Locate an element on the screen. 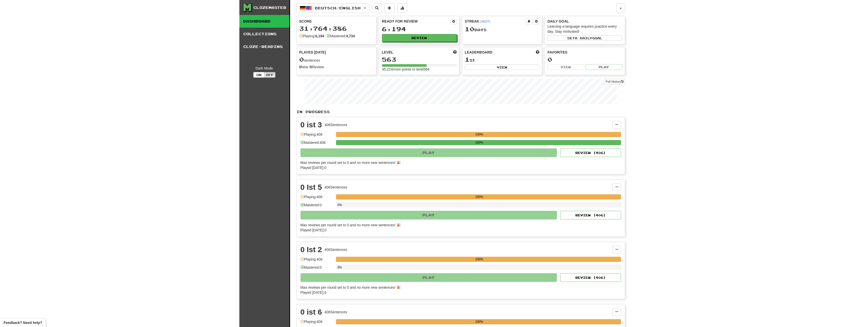  a: Dashboard is located at coordinates (264, 22).